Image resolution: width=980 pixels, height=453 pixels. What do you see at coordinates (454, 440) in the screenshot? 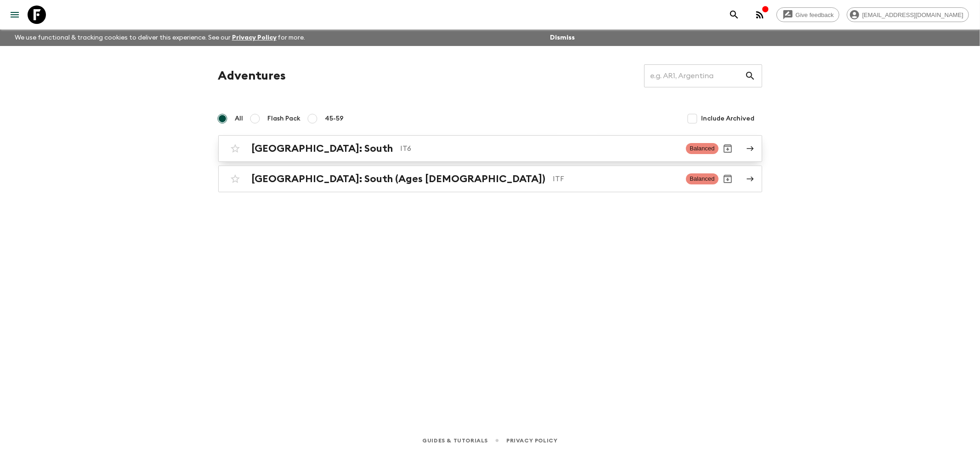
I see `a: Guides & Tutorials` at bounding box center [454, 440].